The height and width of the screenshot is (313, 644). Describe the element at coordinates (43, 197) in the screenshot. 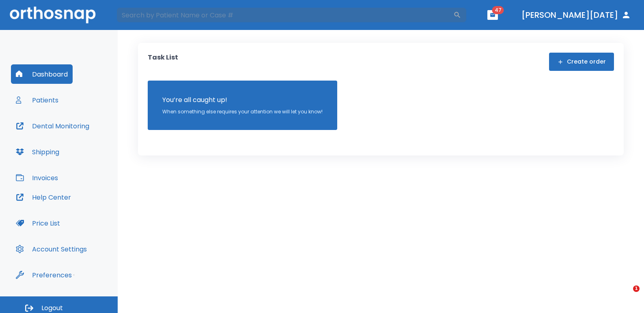

I see `a: Help Center` at that location.